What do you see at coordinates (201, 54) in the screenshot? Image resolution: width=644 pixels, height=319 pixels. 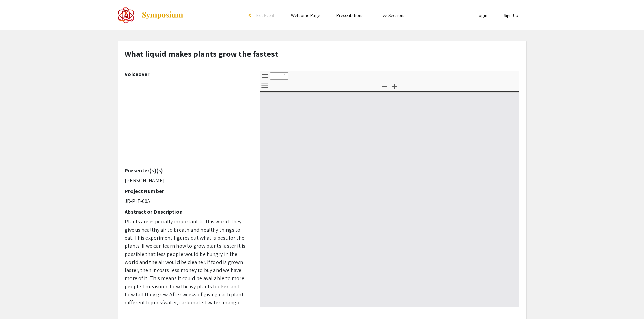 I see `strong: What liquid makes plants grow the fastest` at bounding box center [201, 54].